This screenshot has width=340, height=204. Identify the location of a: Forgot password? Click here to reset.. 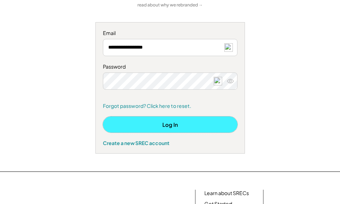
(170, 106).